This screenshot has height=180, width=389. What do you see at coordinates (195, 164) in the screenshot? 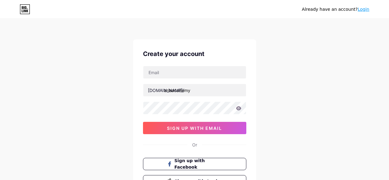
I see `button: Sign up with Facebook` at bounding box center [195, 164].